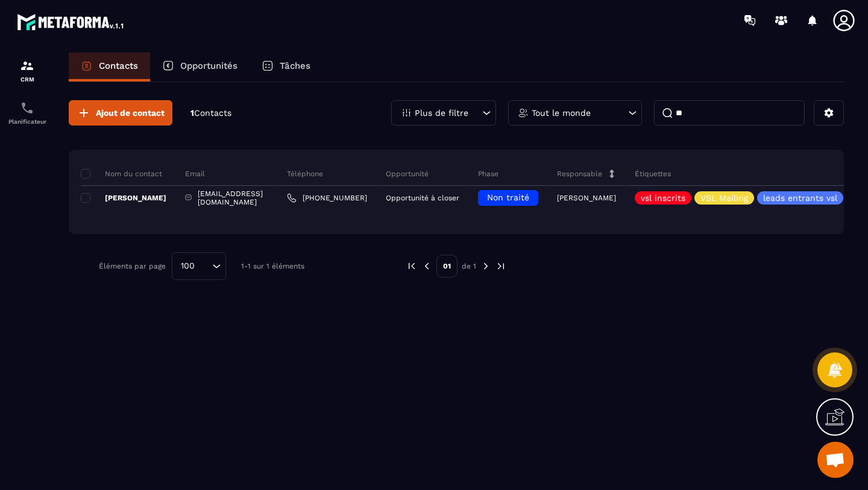  I want to click on p: Éléments par page, so click(132, 266).